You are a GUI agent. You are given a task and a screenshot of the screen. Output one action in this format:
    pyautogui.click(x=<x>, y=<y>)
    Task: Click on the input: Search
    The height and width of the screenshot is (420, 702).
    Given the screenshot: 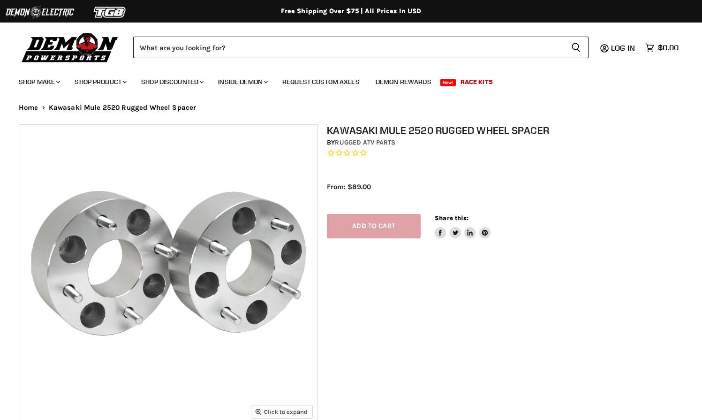 What is the action you would take?
    pyautogui.click(x=349, y=47)
    